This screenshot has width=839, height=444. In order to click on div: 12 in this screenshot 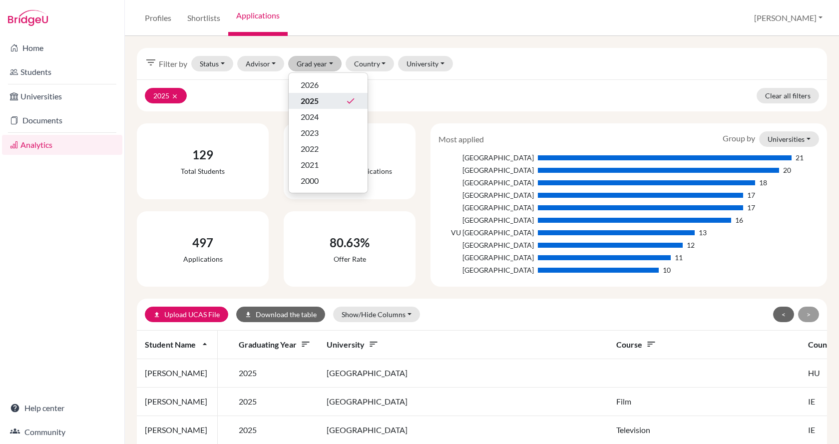, I will do `click(690, 245)`.